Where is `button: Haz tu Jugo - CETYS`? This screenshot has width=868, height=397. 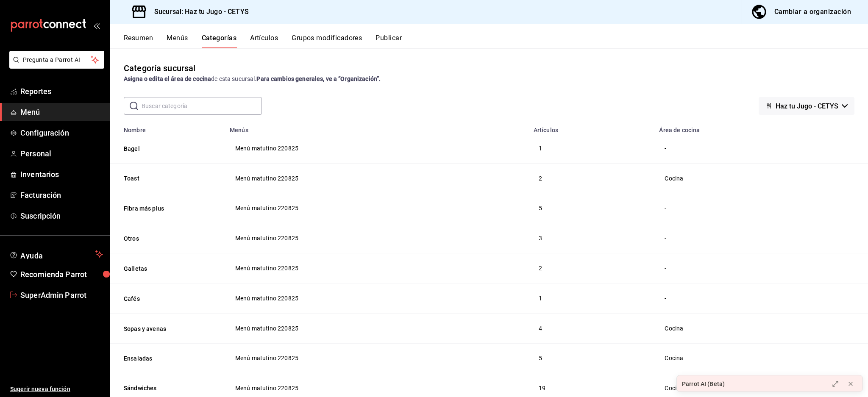
button: Haz tu Jugo - CETYS is located at coordinates (807, 106).